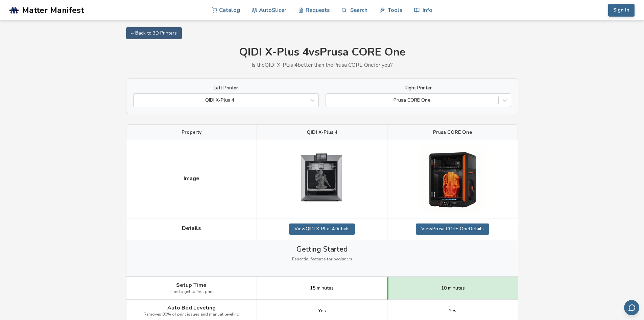 This screenshot has width=644, height=320. What do you see at coordinates (191, 132) in the screenshot?
I see `span: Property` at bounding box center [191, 132].